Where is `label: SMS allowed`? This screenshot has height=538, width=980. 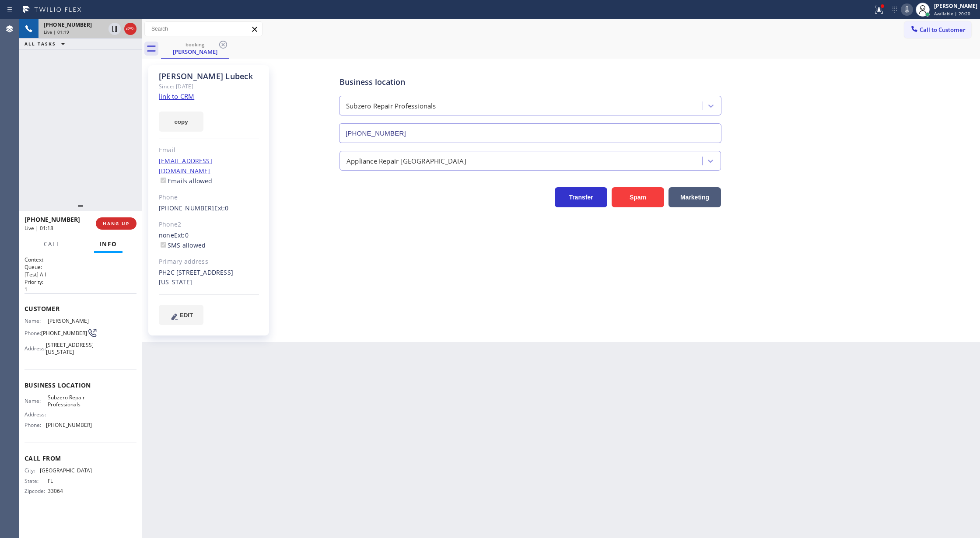
label: SMS allowed is located at coordinates (182, 245).